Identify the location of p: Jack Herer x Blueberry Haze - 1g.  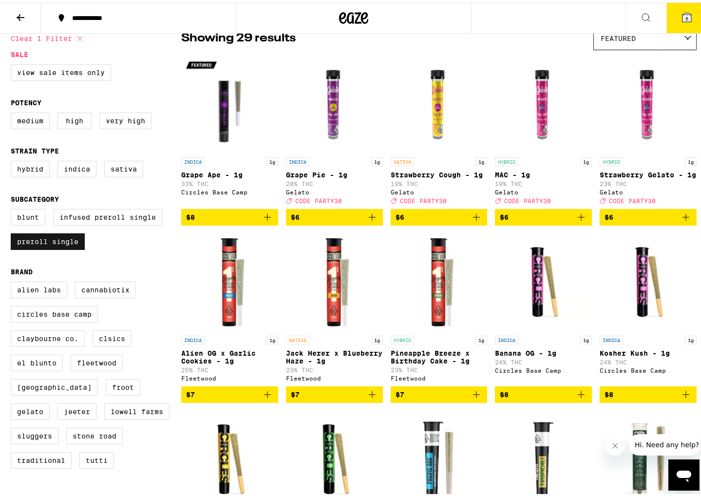
(334, 355).